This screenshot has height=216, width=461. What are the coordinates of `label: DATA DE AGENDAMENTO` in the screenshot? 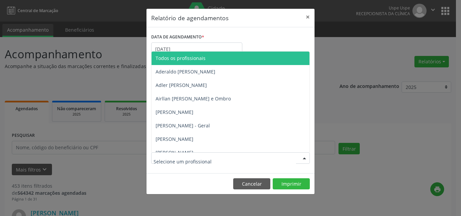 It's located at (178, 37).